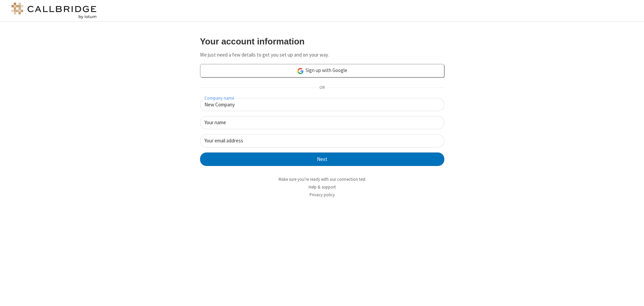  Describe the element at coordinates (322, 141) in the screenshot. I see `input: Your email address` at that location.